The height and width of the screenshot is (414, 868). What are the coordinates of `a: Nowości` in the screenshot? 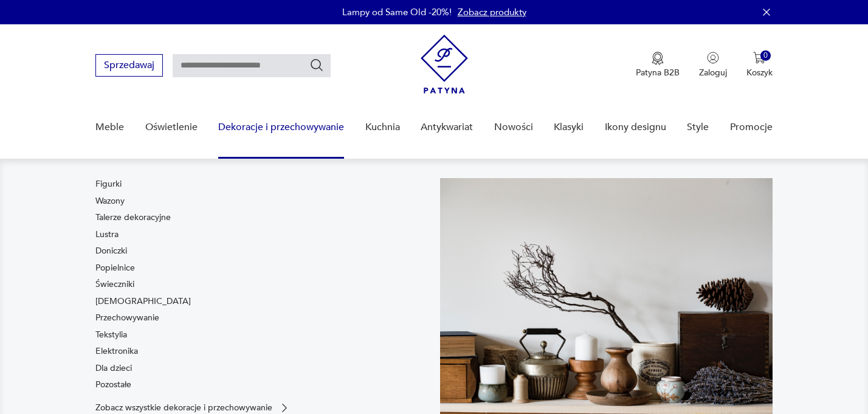 It's located at (514, 127).